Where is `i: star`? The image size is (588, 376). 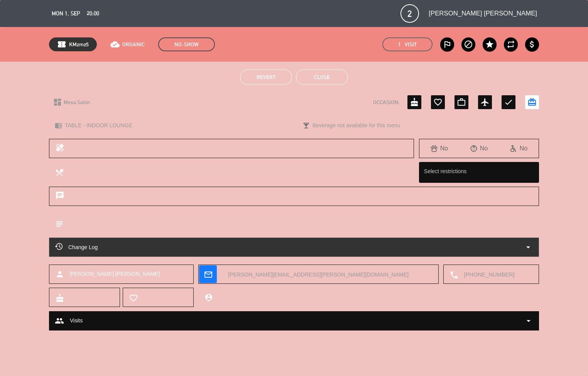 i: star is located at coordinates (490, 44).